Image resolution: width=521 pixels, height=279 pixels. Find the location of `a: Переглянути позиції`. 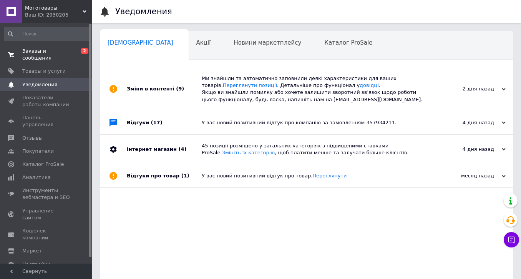

a: Переглянути позиції is located at coordinates (250, 85).